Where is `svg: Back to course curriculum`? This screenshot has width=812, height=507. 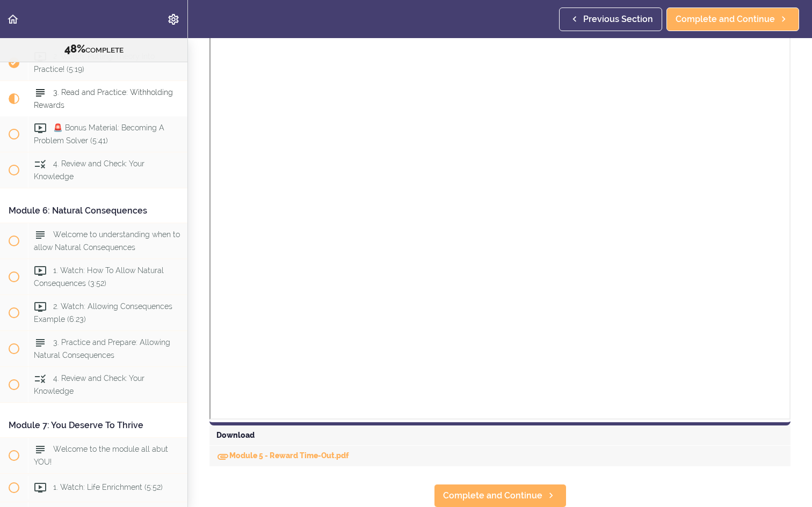 svg: Back to course curriculum is located at coordinates (13, 20).